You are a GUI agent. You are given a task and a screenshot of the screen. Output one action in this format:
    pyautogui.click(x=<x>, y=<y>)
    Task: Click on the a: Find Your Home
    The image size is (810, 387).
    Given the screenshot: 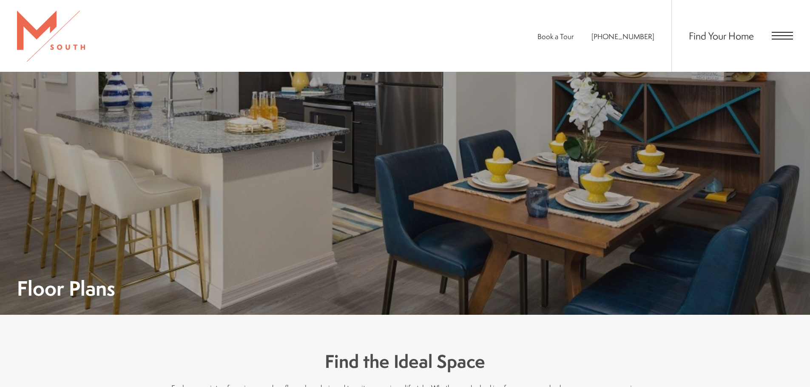 What is the action you would take?
    pyautogui.click(x=721, y=36)
    